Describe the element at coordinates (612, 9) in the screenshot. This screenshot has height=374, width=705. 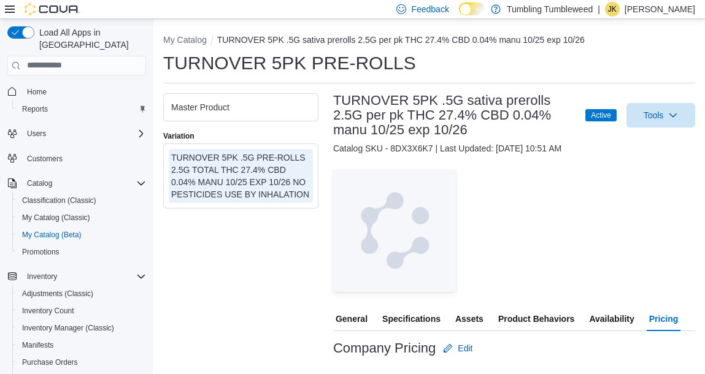
I see `span: JK` at that location.